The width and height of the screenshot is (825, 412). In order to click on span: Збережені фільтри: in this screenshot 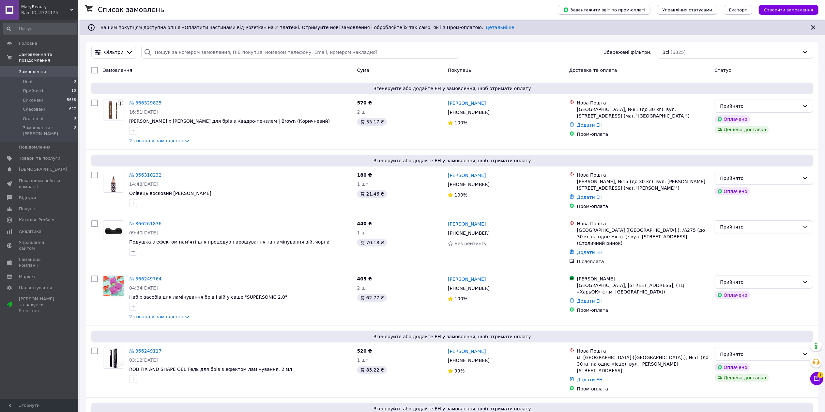, I will do `click(628, 52)`.